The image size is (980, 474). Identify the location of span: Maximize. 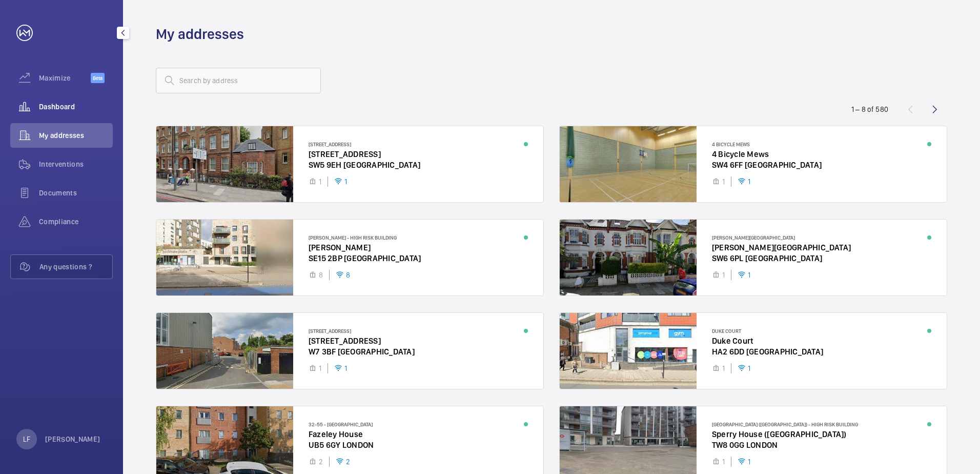
(65, 78).